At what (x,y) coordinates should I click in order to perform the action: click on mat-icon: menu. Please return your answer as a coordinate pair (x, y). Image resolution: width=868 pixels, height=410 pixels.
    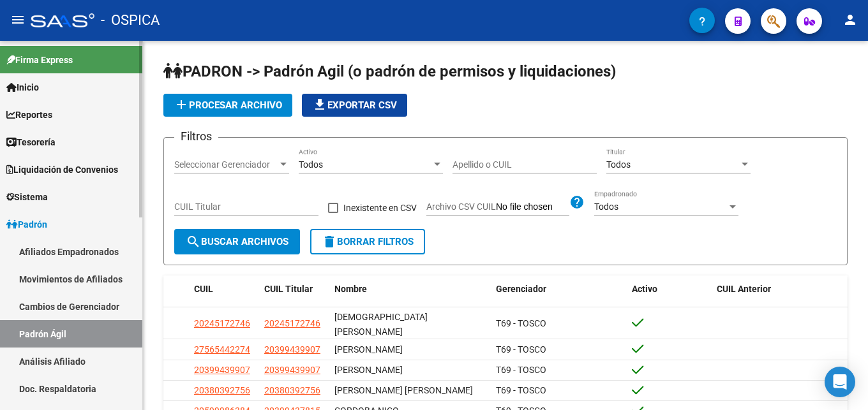
    Looking at the image, I should click on (18, 20).